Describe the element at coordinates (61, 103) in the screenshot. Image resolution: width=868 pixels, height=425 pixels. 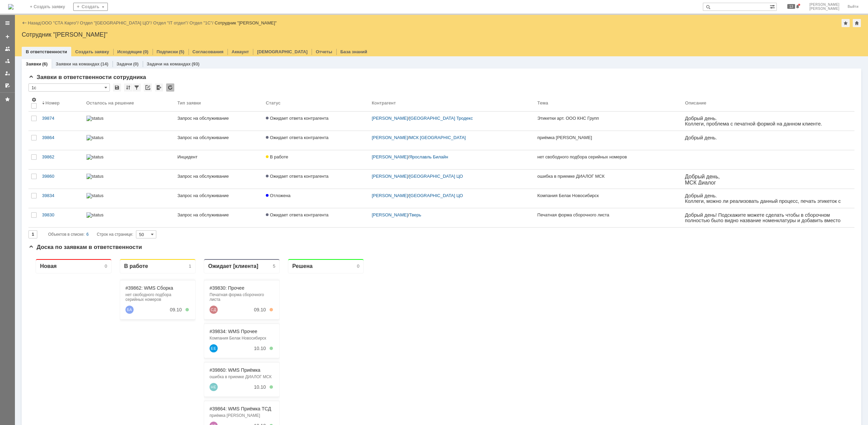
I see `th: Номер` at that location.